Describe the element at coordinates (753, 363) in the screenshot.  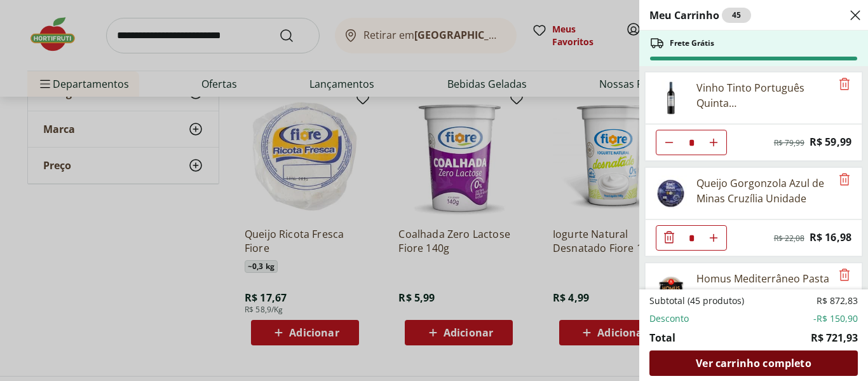
I see `span: Ver carrinho completo` at that location.